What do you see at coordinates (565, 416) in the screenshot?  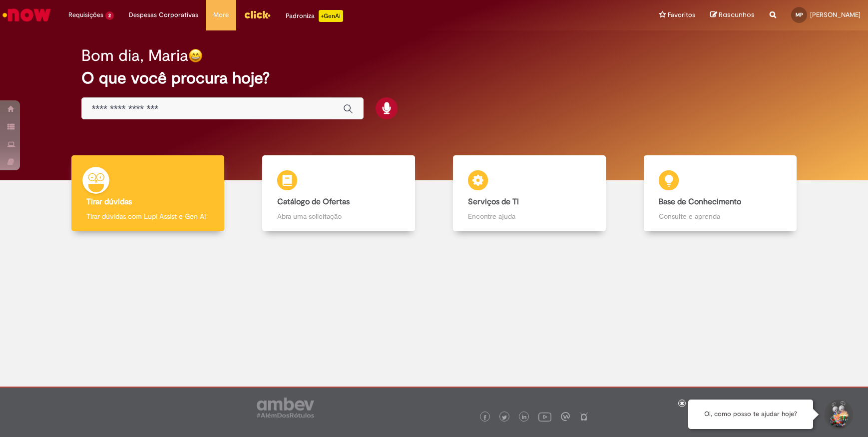 I see `img: logo_footer_workplace.png` at bounding box center [565, 416].